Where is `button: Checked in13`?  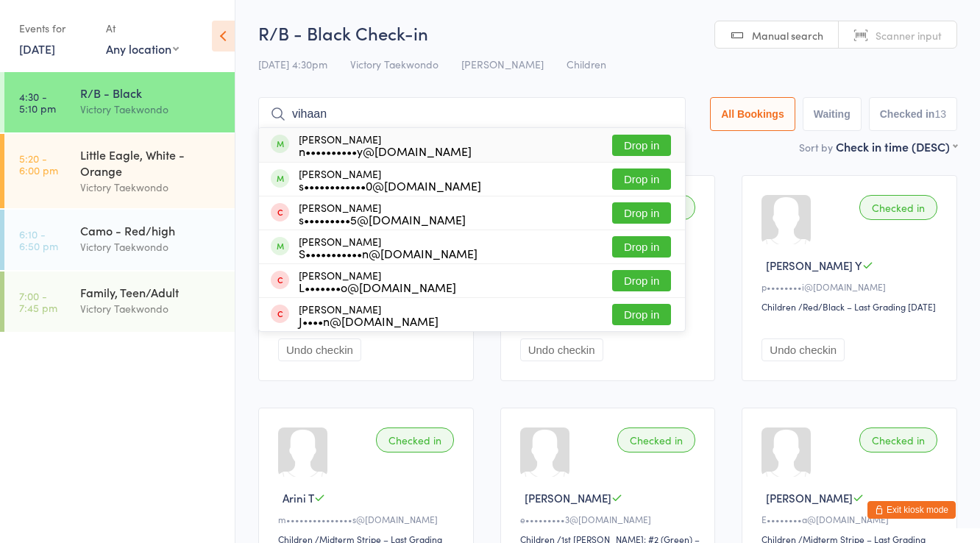
button: Checked in13 is located at coordinates (913, 114).